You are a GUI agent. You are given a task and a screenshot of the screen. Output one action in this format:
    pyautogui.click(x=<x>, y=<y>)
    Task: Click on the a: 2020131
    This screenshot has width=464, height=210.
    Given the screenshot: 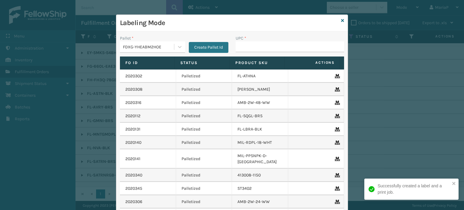 What is the action you would take?
    pyautogui.click(x=133, y=129)
    